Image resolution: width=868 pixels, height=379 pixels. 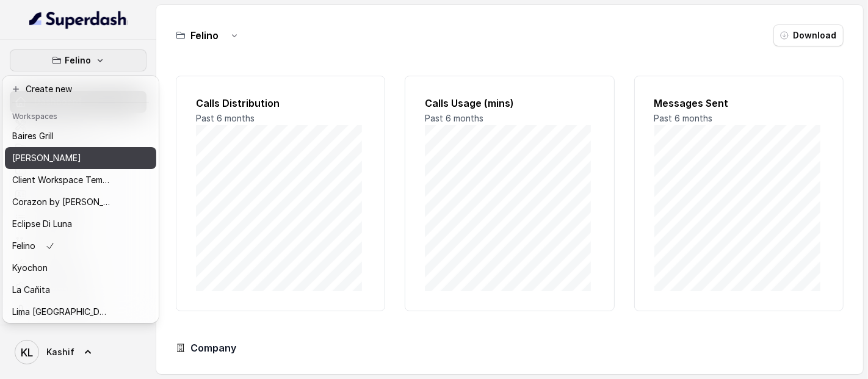 I want to click on button: Create new, so click(x=80, y=89).